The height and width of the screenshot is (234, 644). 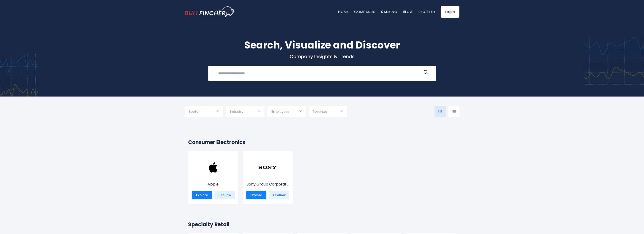 What do you see at coordinates (389, 11) in the screenshot?
I see `a: Ranking` at bounding box center [389, 11].